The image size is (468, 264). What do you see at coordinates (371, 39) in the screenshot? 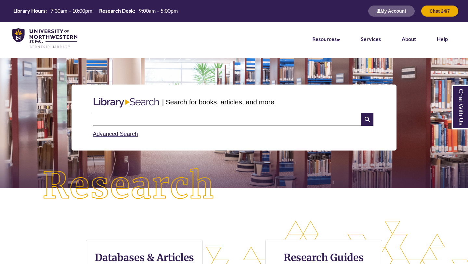
I see `a: Services` at bounding box center [371, 39].